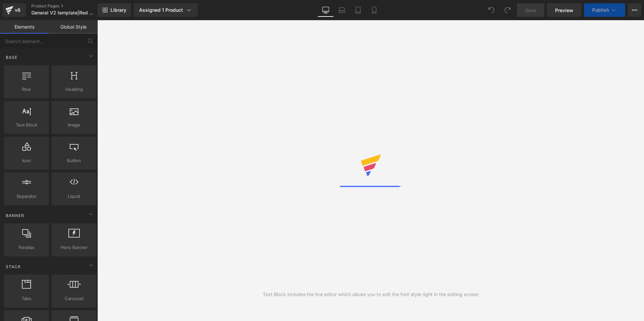 The width and height of the screenshot is (644, 321). Describe the element at coordinates (74, 161) in the screenshot. I see `span: Button` at that location.